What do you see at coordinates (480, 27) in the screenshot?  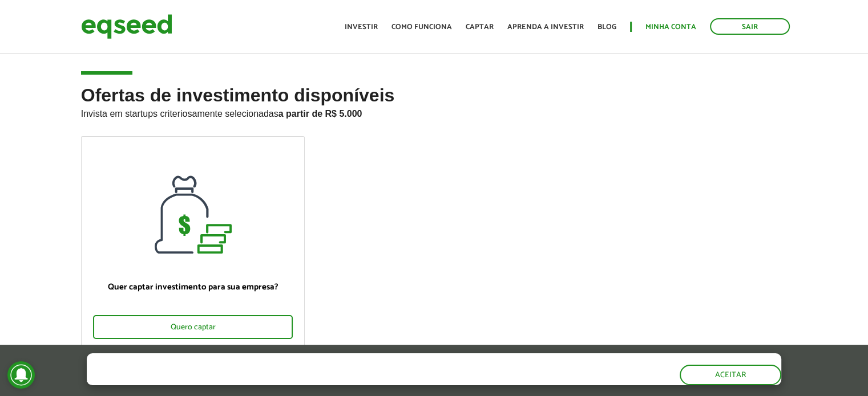 I see `a: Captar` at bounding box center [480, 27].